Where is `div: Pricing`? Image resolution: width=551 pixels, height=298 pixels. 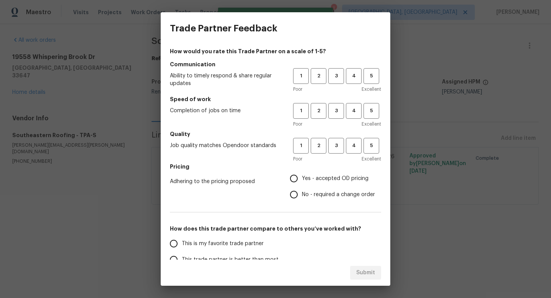
div: Pricing is located at coordinates (336, 186).